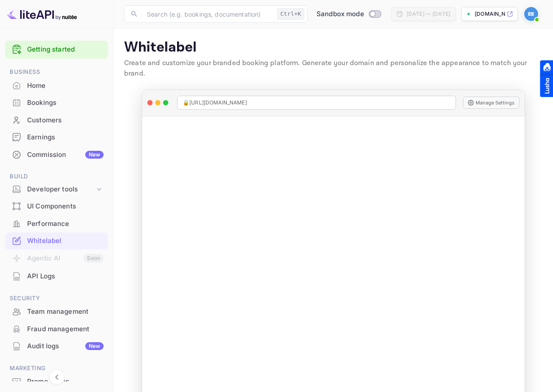 Image resolution: width=553 pixels, height=392 pixels. Describe the element at coordinates (65, 346) in the screenshot. I see `div: Audit logs` at that location.